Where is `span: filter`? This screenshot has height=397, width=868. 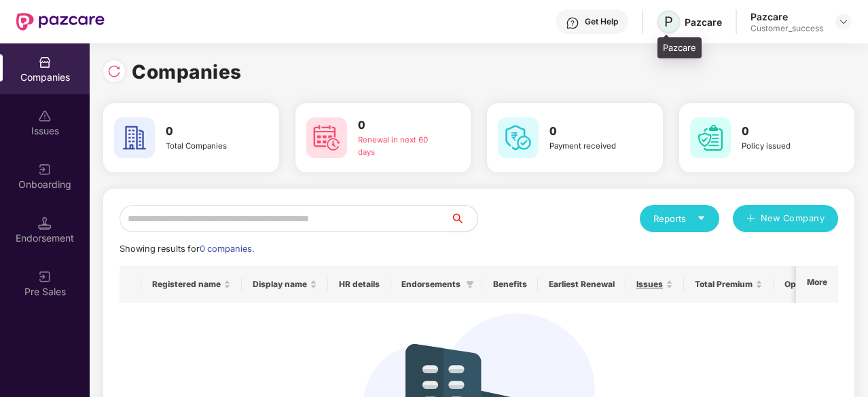
span: filter is located at coordinates (470, 285).